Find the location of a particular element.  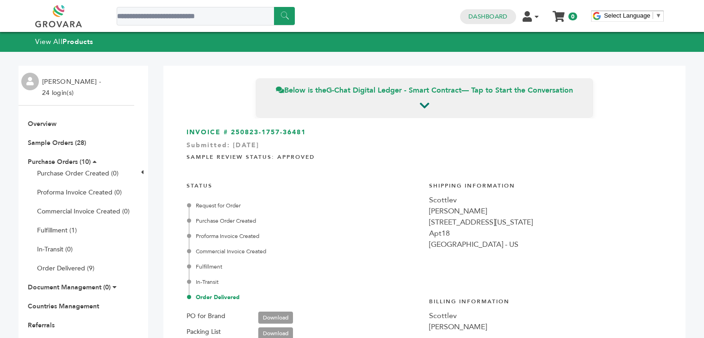

div: Apt18 is located at coordinates (546, 233).